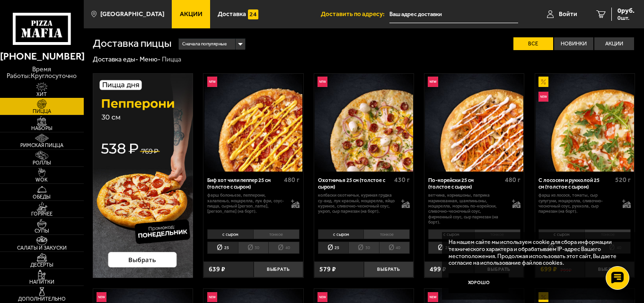  Describe the element at coordinates (253, 123) in the screenshot. I see `a: НовинкаБиф хот чили пеппер 25 см (толстое с сыром)` at that location.